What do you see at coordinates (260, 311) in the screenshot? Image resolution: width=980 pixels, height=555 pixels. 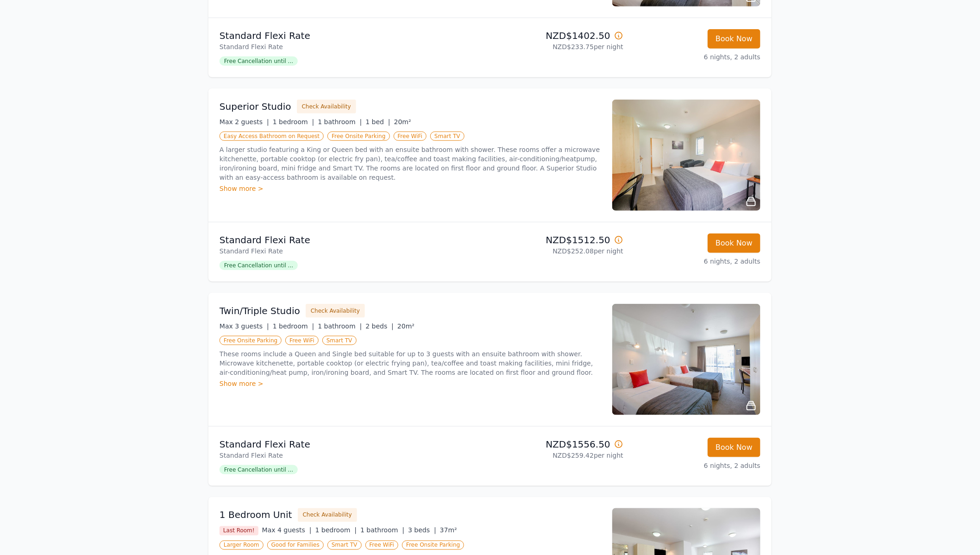 I see `h3: Twin/Triple Studio` at bounding box center [260, 311].